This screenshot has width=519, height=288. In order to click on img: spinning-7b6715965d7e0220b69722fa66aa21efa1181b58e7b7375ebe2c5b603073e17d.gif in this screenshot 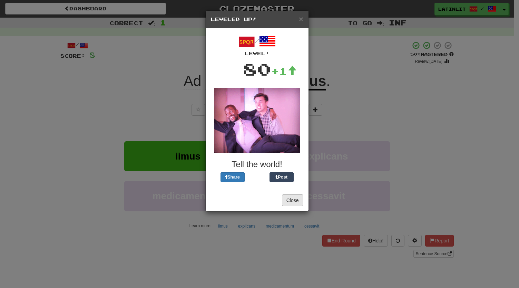, I will do `click(257, 121)`.